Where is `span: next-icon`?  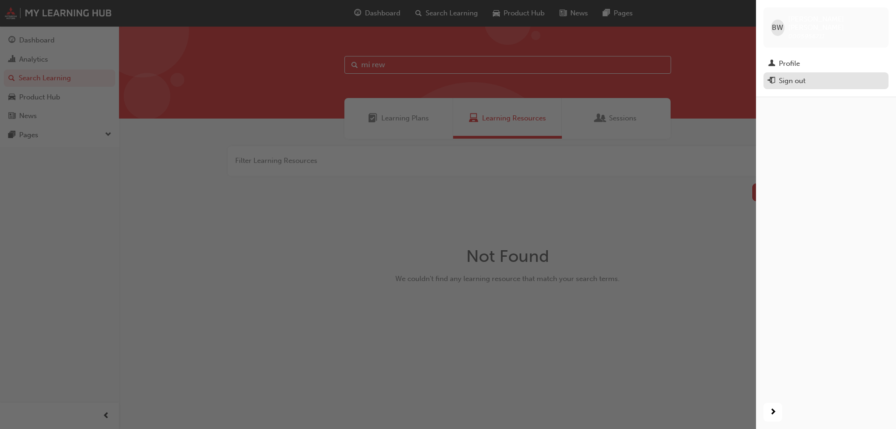
span: next-icon is located at coordinates (772, 412).